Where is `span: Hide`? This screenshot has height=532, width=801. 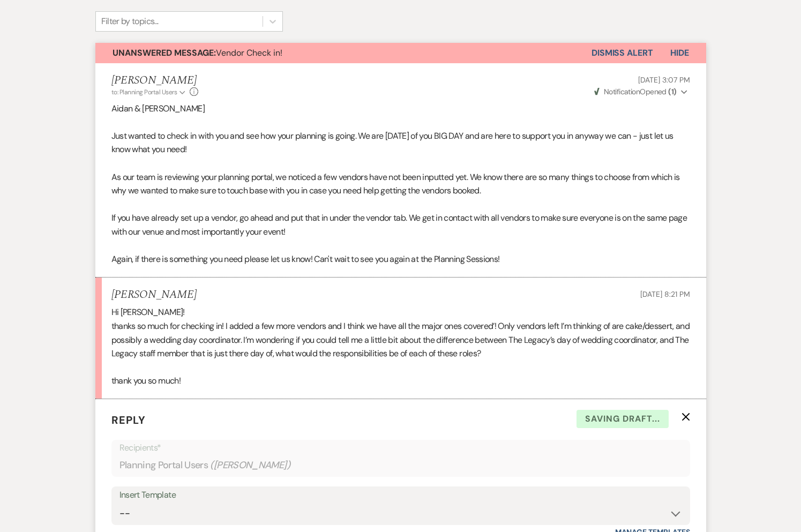 span: Hide is located at coordinates (679, 52).